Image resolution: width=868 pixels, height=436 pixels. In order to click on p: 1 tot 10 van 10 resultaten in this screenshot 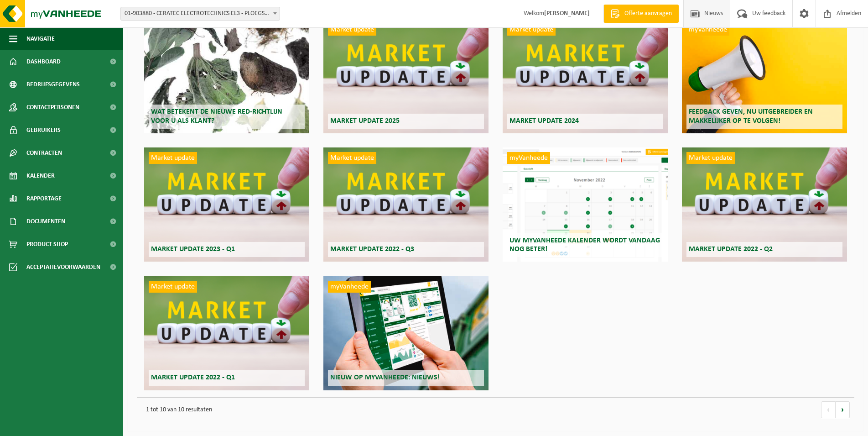, I will do `click(477, 410)`.